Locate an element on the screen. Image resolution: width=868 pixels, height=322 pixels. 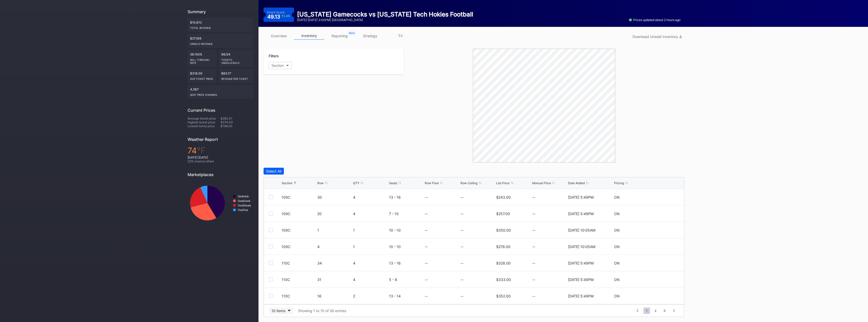
div: 7 - 10 is located at coordinates (406, 214).